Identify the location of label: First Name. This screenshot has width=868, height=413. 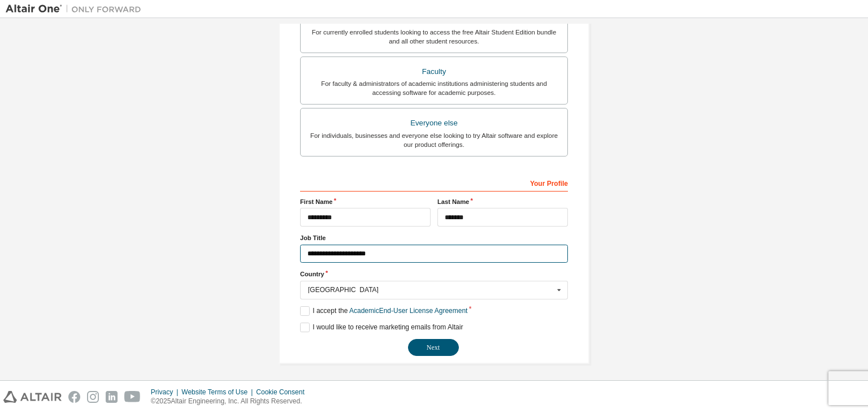
(365, 202).